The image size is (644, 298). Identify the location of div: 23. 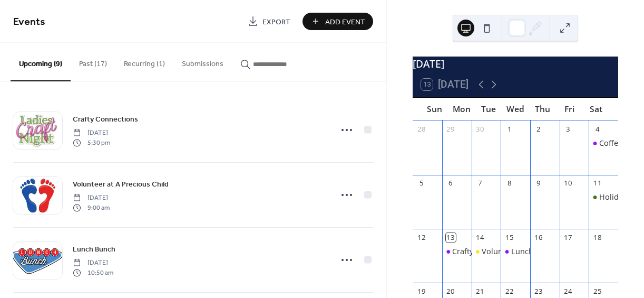
(539, 292).